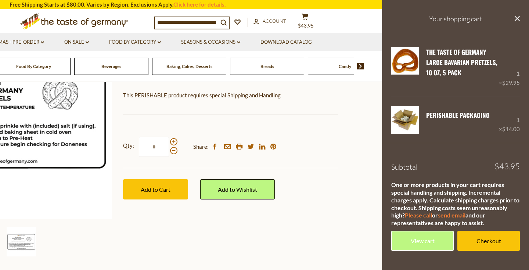 This screenshot has height=270, width=529. What do you see at coordinates (33, 66) in the screenshot?
I see `span: Food By Category` at bounding box center [33, 66].